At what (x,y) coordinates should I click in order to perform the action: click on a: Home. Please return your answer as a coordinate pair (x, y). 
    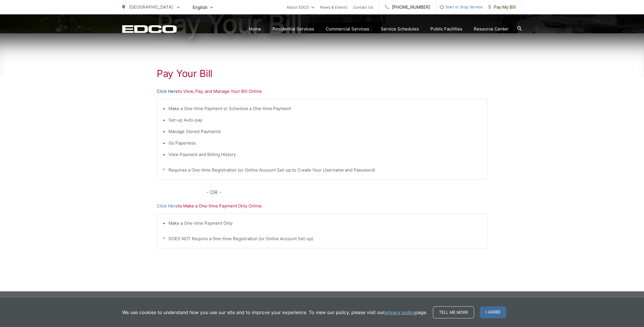
    Looking at the image, I should click on (255, 29).